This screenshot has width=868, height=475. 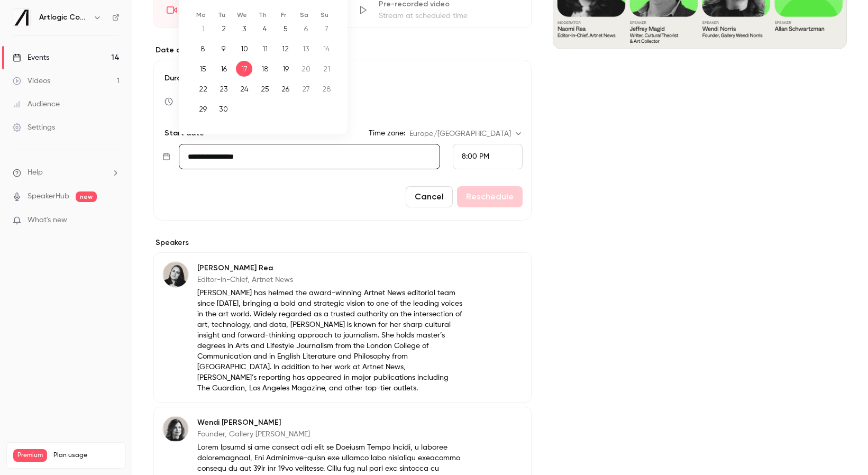 I want to click on td: Wednesday, September 3, 2025, so click(x=244, y=28).